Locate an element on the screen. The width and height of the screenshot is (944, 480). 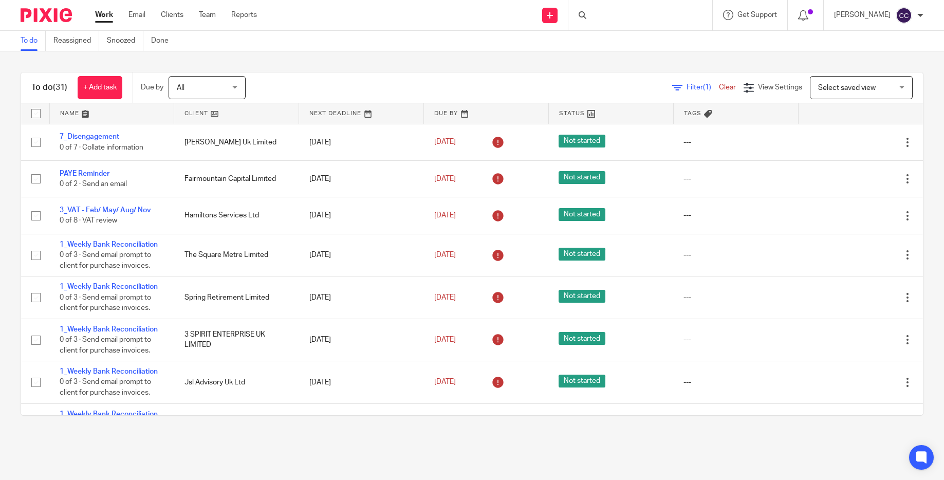
span: Tags is located at coordinates (693, 113).